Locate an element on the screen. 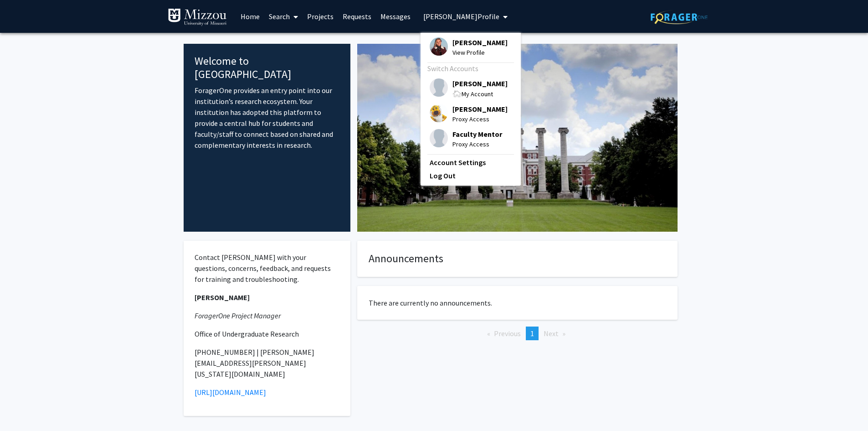  p: ForagerOne provides an entry point into our institution’s research ecosystem. Your institution ha... is located at coordinates (267, 117).